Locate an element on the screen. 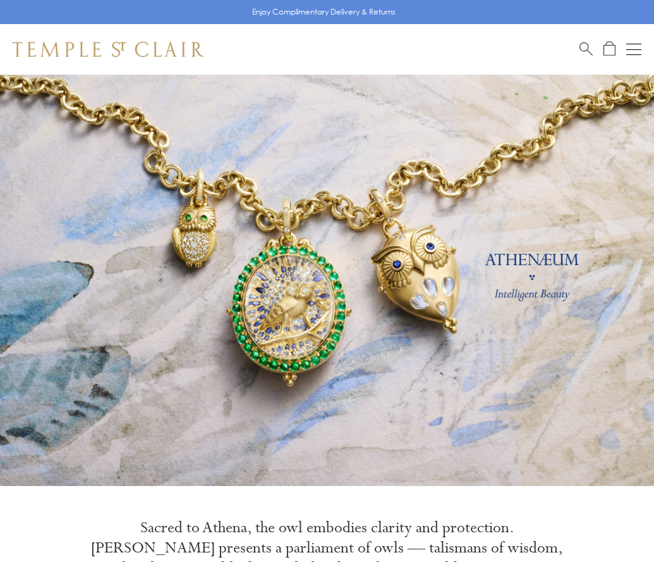  button: Open navigation is located at coordinates (634, 49).